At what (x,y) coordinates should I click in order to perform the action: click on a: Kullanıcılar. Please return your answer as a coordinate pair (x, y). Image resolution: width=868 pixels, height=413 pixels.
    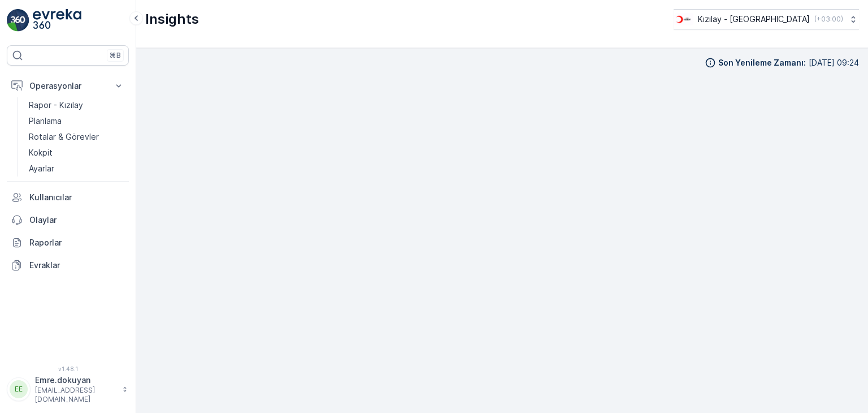
    Looking at the image, I should click on (68, 198).